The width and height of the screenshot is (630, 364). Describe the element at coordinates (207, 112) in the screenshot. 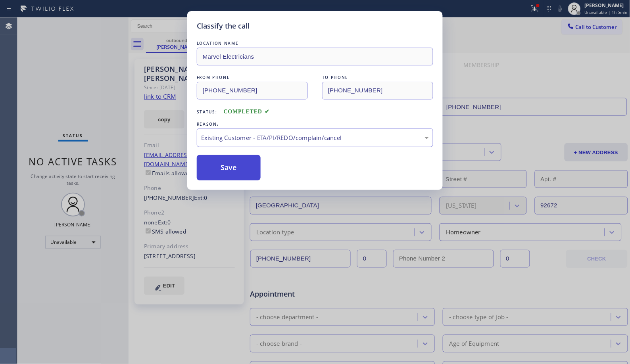

I see `span: Status:` at that location.